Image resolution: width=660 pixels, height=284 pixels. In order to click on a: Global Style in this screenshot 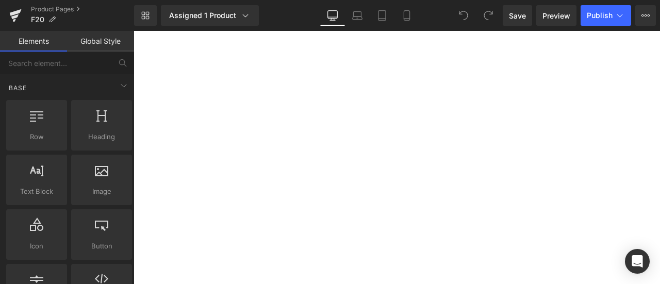, I will do `click(100, 41)`.